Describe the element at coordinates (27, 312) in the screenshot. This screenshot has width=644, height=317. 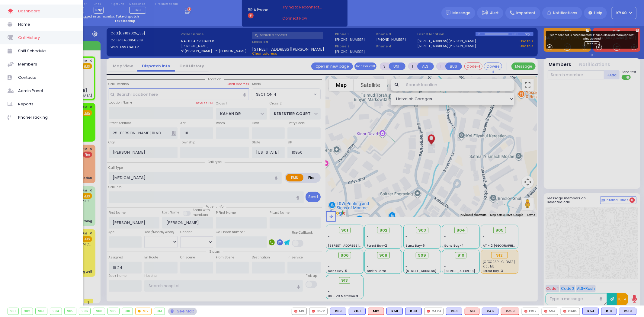
I see `div: 902` at that location.